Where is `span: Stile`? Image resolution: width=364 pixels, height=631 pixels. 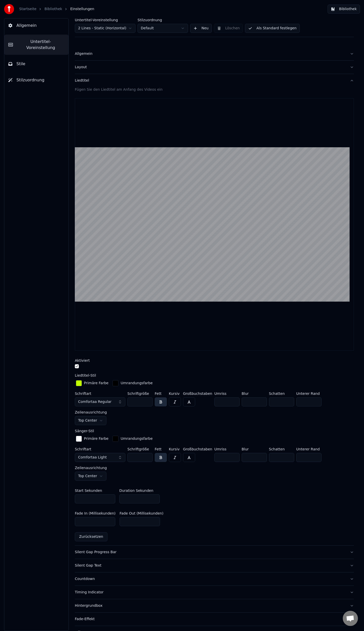
span: Stile is located at coordinates (21, 64).